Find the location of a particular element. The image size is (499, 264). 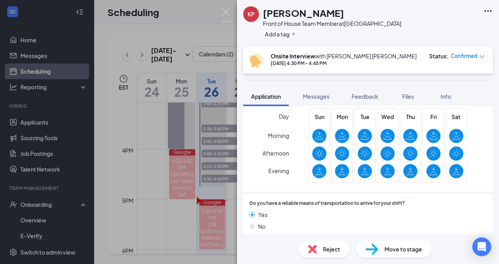

span: Morning is located at coordinates (278, 136).